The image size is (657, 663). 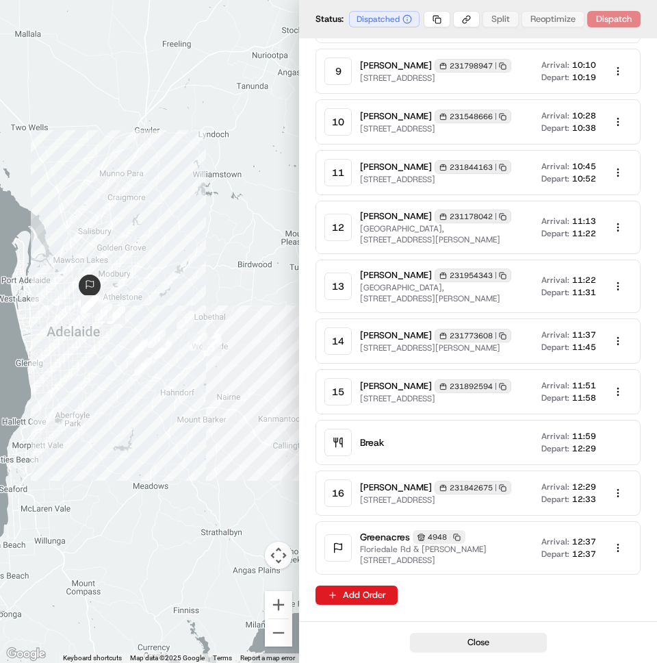 I want to click on div: 231842675, so click(x=473, y=487).